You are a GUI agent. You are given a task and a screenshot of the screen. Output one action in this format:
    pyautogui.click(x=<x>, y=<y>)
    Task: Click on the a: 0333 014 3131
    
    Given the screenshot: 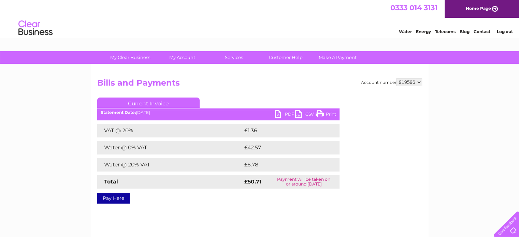 What is the action you would take?
    pyautogui.click(x=414, y=8)
    